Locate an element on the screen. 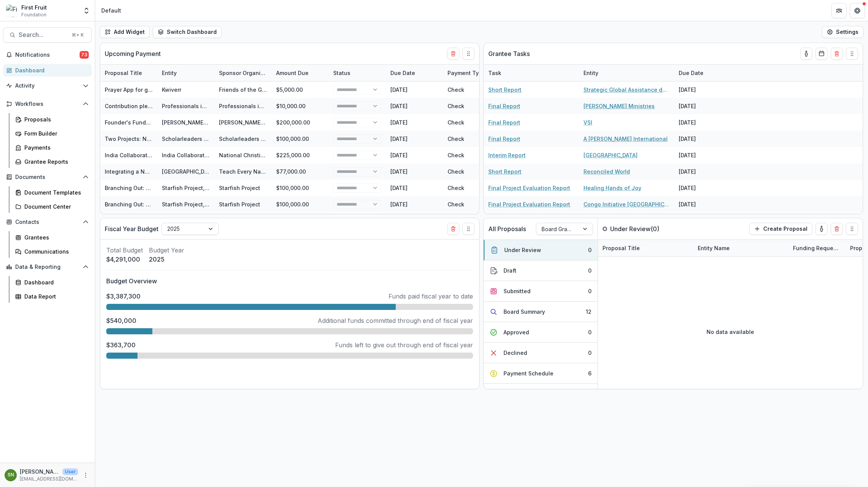  div: Starfish Project is located at coordinates (239, 204).